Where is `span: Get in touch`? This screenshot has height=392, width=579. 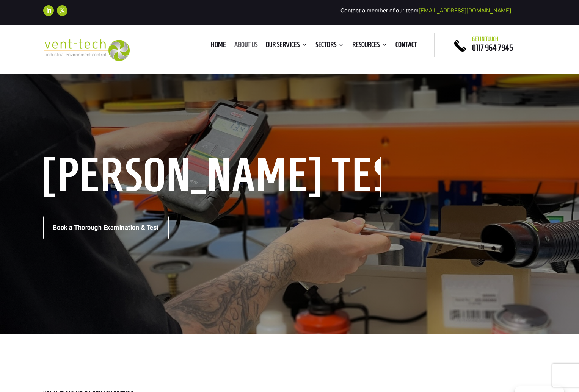
span: Get in touch is located at coordinates (485, 39).